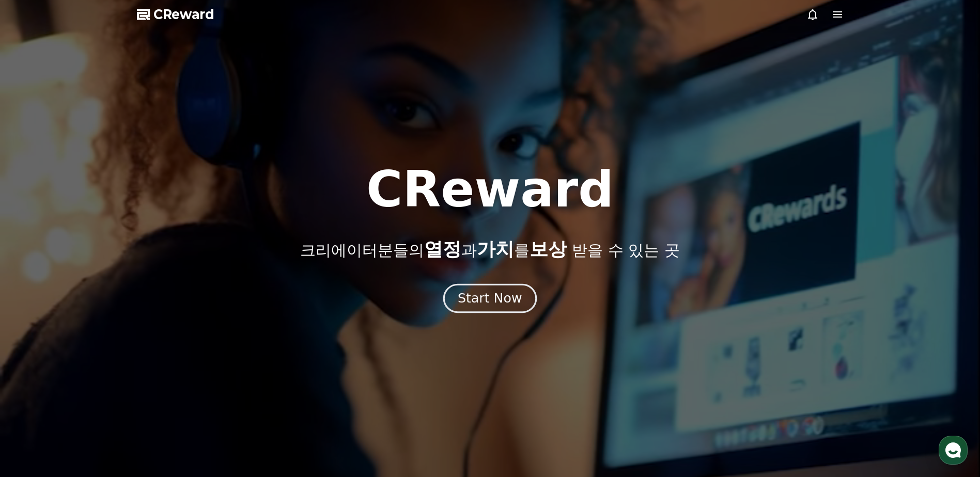  Describe the element at coordinates (101, 340) in the screenshot. I see `a: 대화` at that location.